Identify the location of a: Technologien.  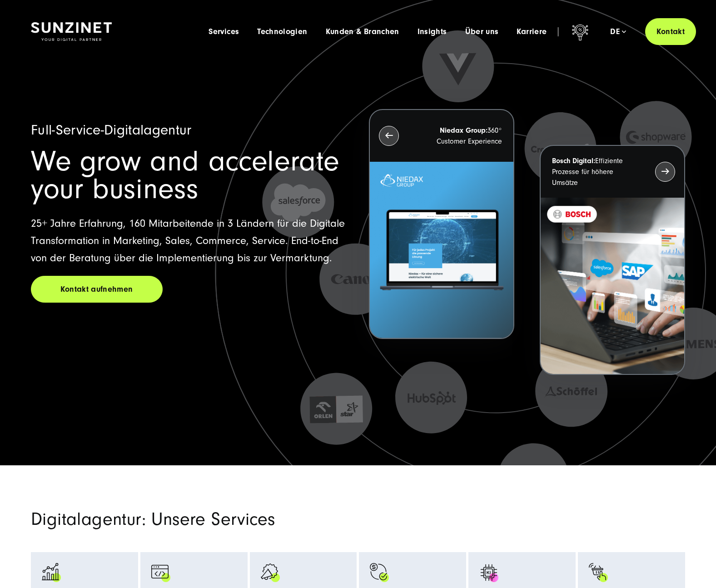
(282, 31).